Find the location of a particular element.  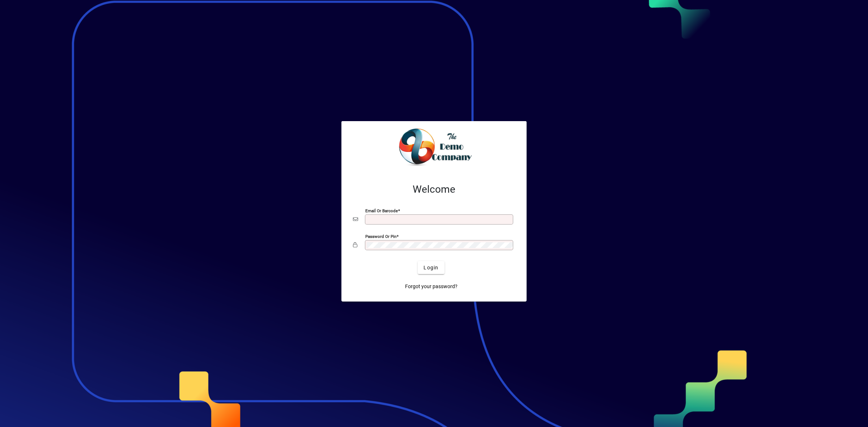

mat-label: Email or Barcode is located at coordinates (381, 211).